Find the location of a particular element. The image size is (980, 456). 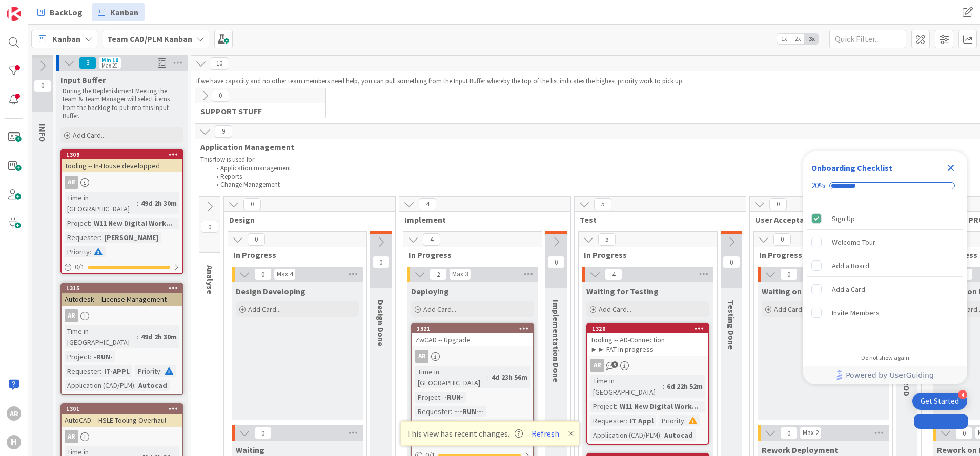

div: Max 2 is located at coordinates (810, 433).